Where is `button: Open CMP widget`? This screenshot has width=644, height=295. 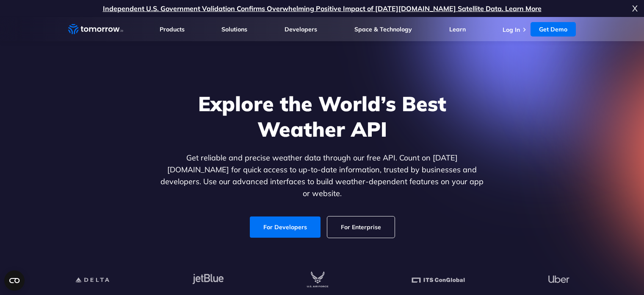 button: Open CMP widget is located at coordinates (14, 281).